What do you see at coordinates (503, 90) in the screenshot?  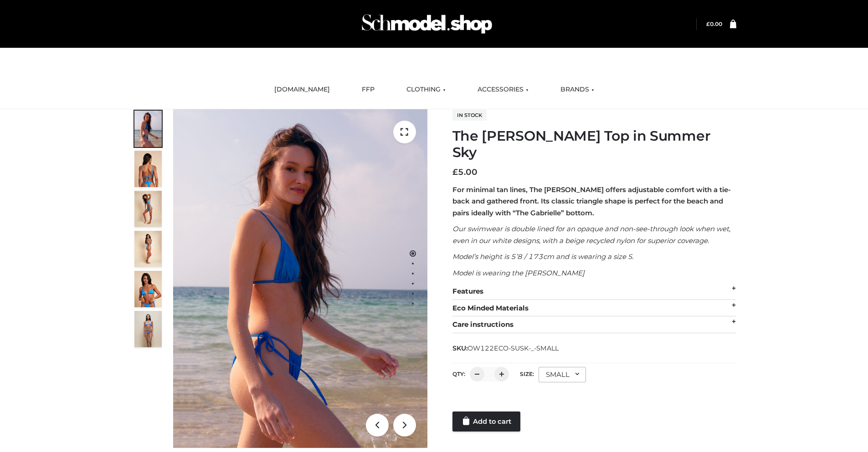 I see `a: ACCESSORIES` at bounding box center [503, 90].